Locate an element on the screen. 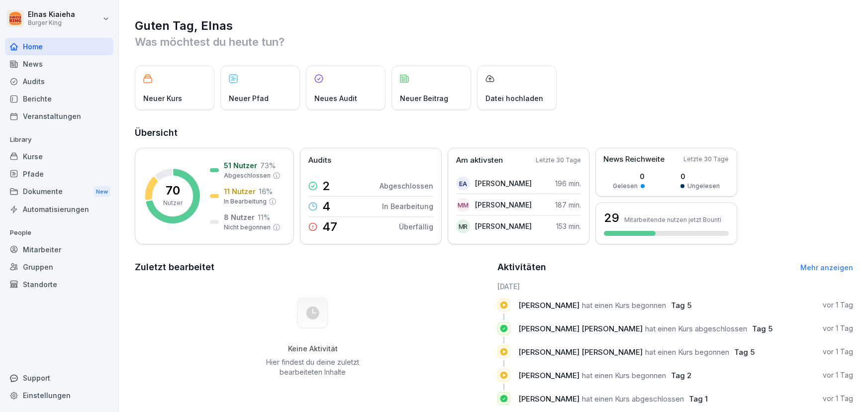 The image size is (868, 412). div: Dokumente is located at coordinates (59, 191).